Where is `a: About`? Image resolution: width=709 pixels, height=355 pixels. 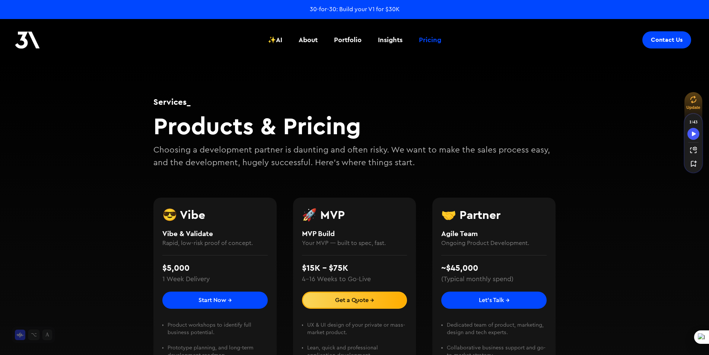
a: About is located at coordinates (308, 40).